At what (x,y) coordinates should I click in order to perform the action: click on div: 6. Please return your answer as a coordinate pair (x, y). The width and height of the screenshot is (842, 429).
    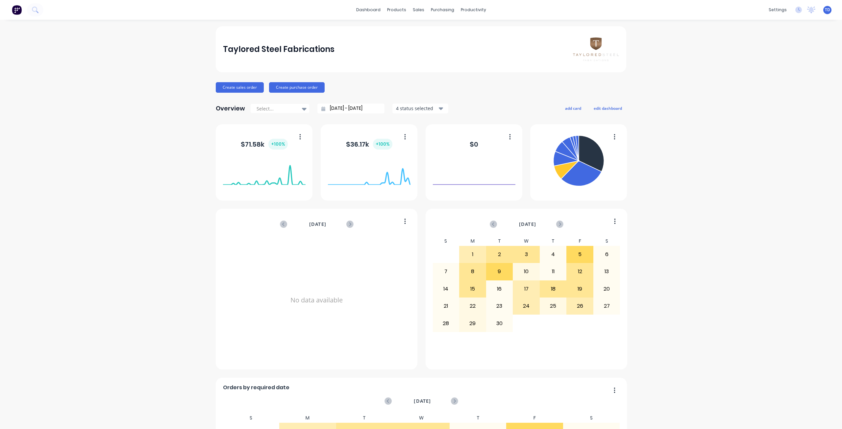
    Looking at the image, I should click on (607, 255).